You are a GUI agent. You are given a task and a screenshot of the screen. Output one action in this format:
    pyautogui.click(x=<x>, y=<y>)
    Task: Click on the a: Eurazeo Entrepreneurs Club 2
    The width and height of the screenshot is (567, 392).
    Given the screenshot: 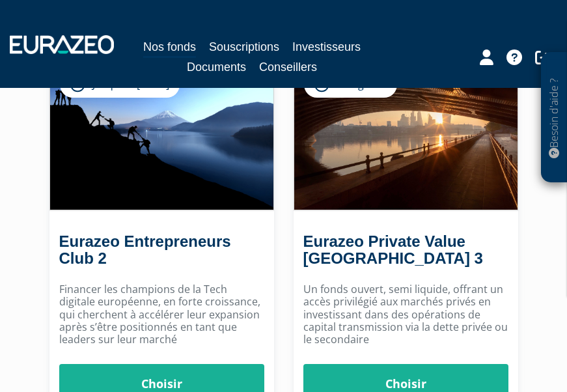 What is the action you would take?
    pyautogui.click(x=145, y=249)
    